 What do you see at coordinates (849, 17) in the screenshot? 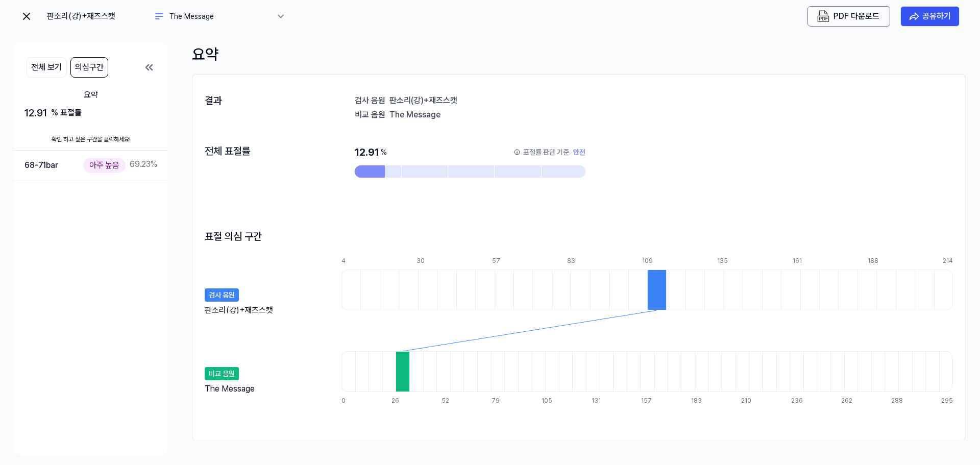
I see `button: PDF 다운로드` at bounding box center [849, 17].